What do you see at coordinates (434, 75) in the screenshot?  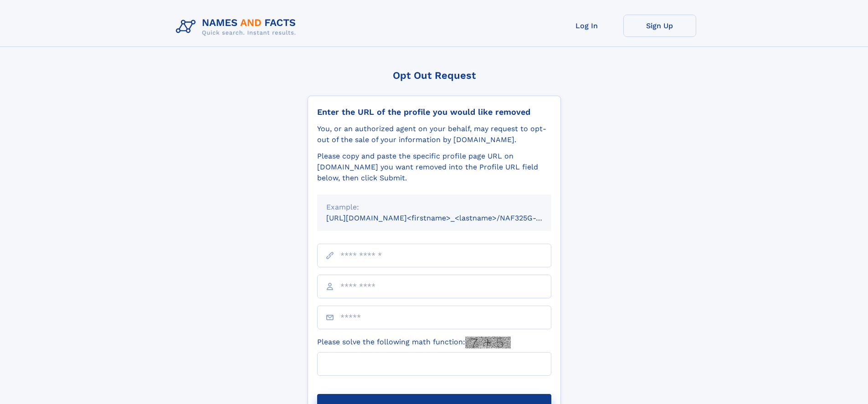 I see `div: Opt Out Request` at bounding box center [434, 75].